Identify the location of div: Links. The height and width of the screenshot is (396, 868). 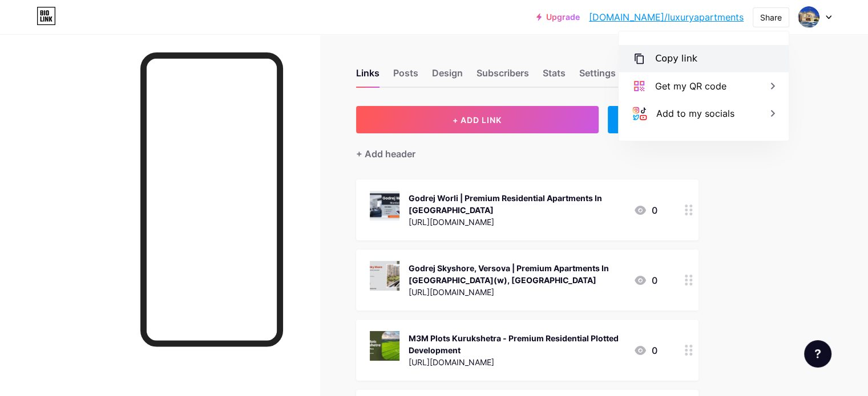
(368, 76).